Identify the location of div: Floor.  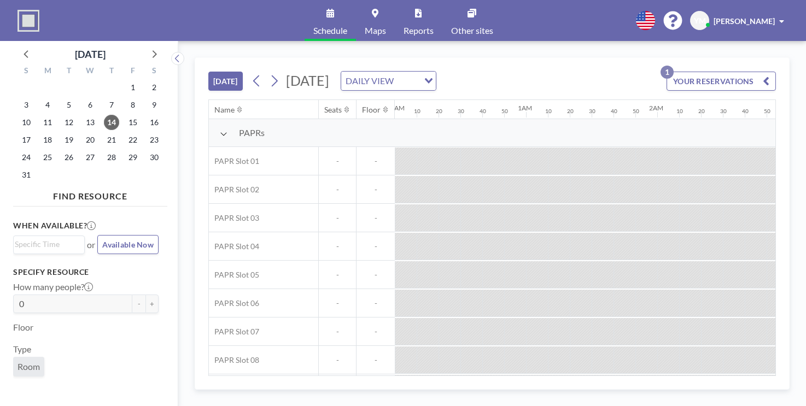
(371, 110).